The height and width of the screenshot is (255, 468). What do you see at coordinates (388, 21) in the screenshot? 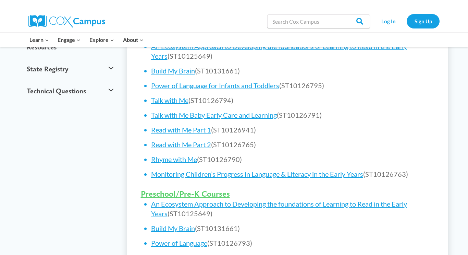
I see `a: Log In` at bounding box center [388, 21].